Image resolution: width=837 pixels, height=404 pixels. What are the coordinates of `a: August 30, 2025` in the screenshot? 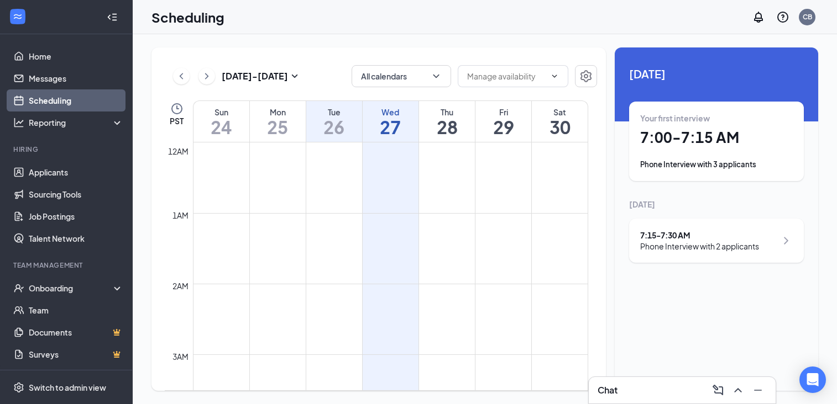 It's located at (559, 122).